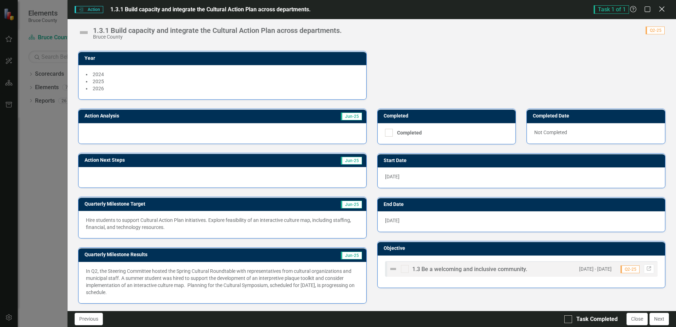 This screenshot has height=327, width=676. Describe the element at coordinates (98, 74) in the screenshot. I see `span: 2024` at that location.